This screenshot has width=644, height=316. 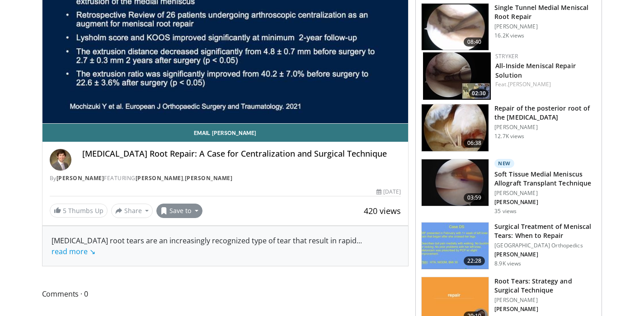 What do you see at coordinates (544, 84) in the screenshot?
I see `div: Feat.` at bounding box center [544, 84].